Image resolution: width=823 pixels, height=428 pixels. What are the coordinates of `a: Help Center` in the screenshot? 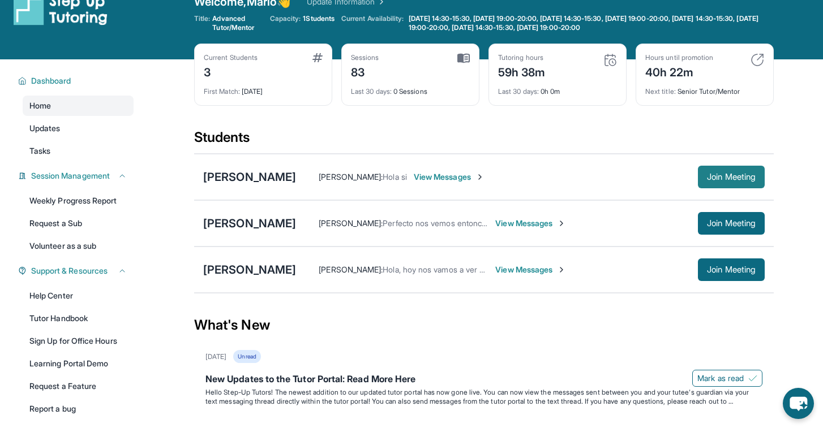 It's located at (78, 296).